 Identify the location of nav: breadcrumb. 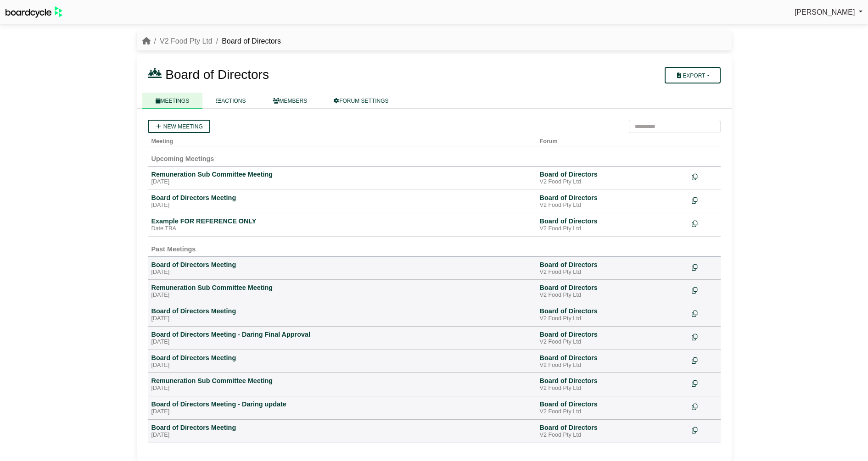
(212, 41).